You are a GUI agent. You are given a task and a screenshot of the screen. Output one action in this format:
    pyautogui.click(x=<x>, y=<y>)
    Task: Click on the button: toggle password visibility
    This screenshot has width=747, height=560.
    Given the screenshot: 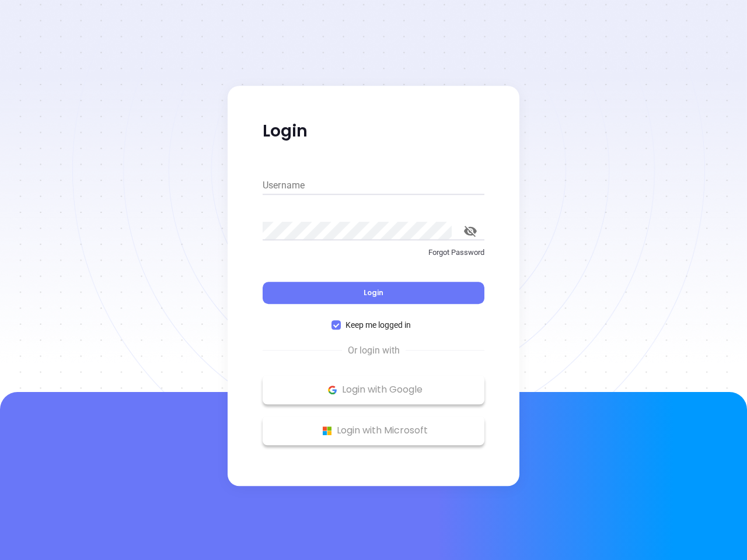 What is the action you would take?
    pyautogui.click(x=470, y=231)
    